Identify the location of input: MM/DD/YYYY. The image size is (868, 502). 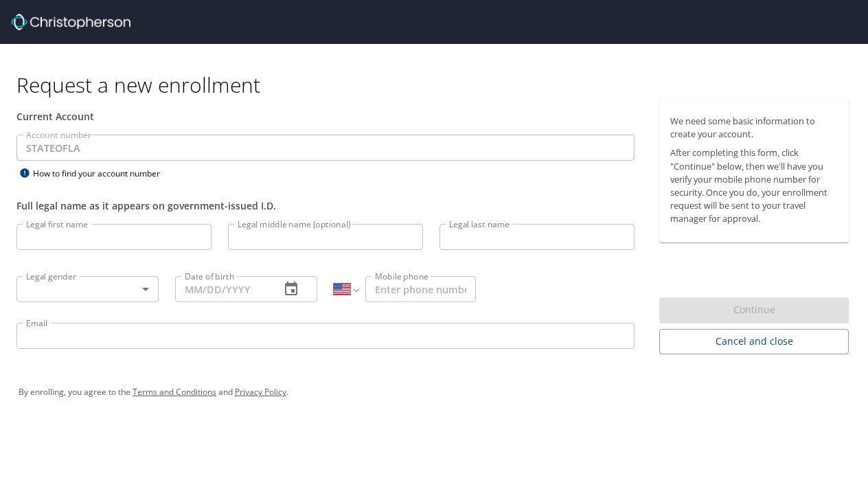
(222, 289).